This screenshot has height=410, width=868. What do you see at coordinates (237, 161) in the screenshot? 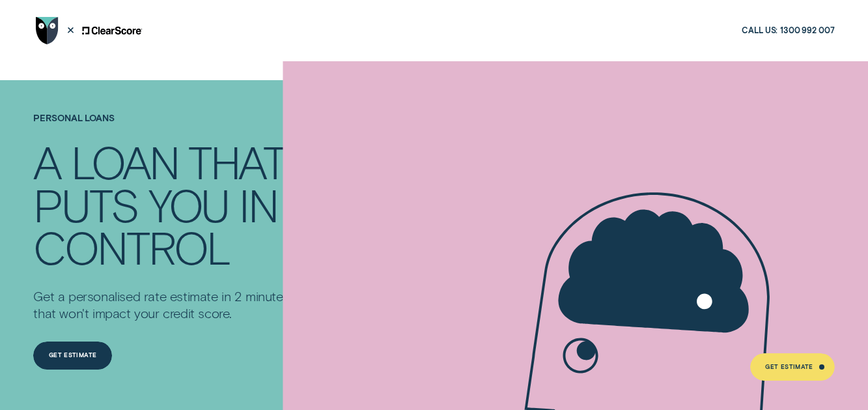
I see `div: THAT` at bounding box center [237, 161].